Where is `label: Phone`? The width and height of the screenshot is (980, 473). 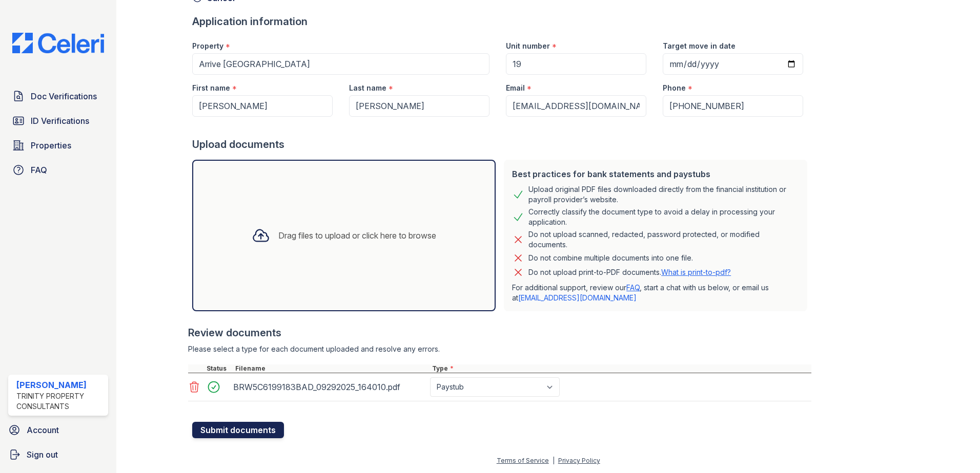
label: Phone is located at coordinates (674, 88).